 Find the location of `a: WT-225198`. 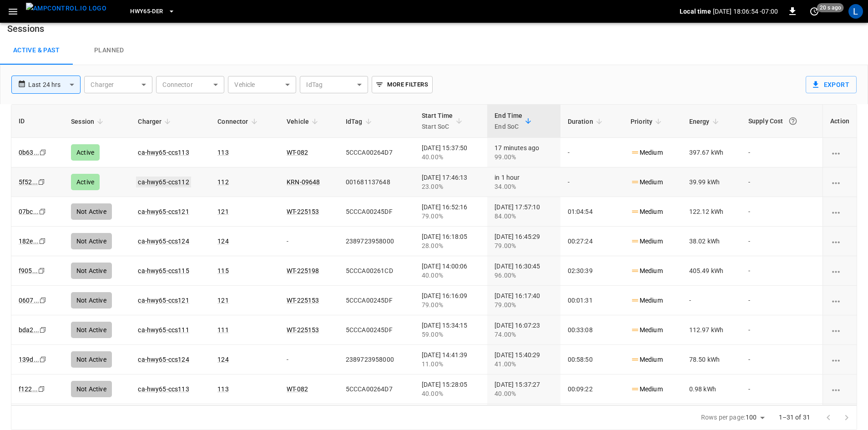

a: WT-225198 is located at coordinates (302, 271).